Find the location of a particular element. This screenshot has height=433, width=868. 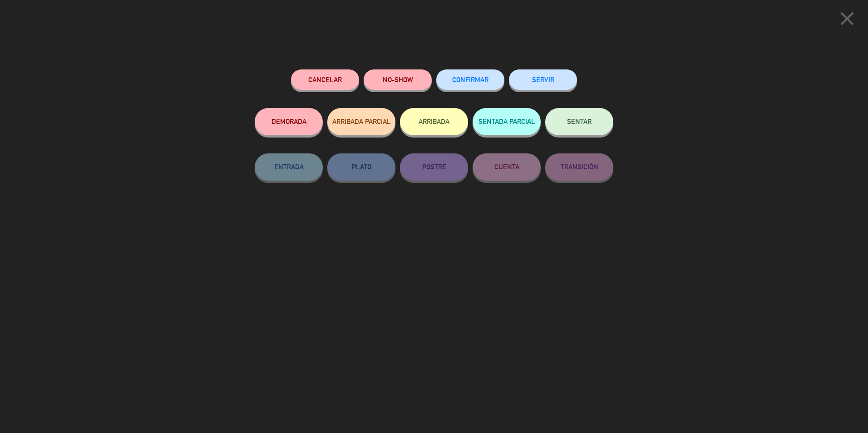

button: TRANSICIÓN is located at coordinates (579, 167).